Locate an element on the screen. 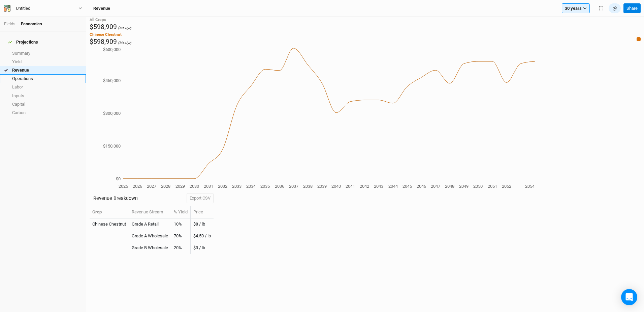 The height and width of the screenshot is (312, 644). th: % Yield is located at coordinates (181, 213).